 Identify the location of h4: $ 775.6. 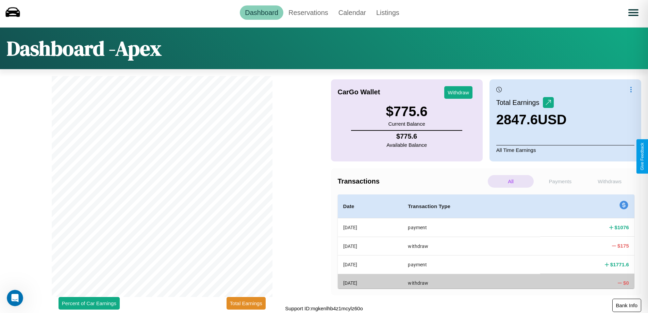
(406, 136).